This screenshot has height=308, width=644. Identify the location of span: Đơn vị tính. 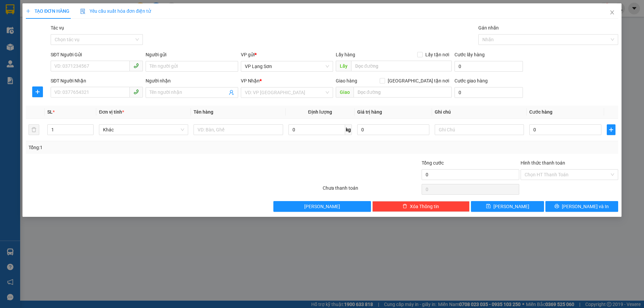
(111, 112).